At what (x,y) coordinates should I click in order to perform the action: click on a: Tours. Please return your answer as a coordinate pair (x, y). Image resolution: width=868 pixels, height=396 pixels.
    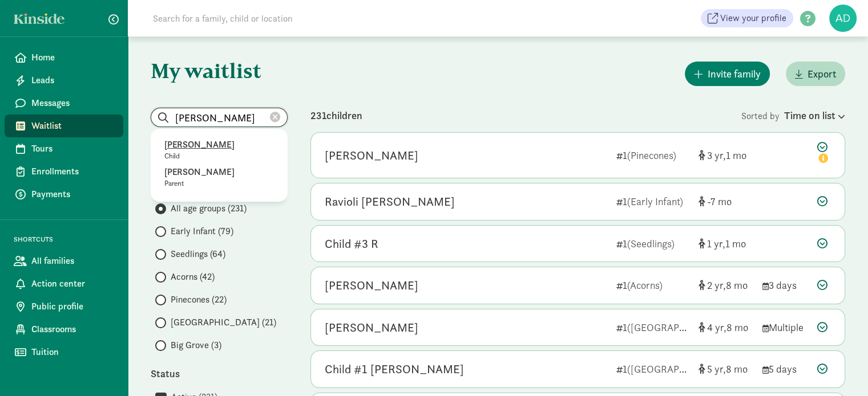
    Looking at the image, I should click on (64, 149).